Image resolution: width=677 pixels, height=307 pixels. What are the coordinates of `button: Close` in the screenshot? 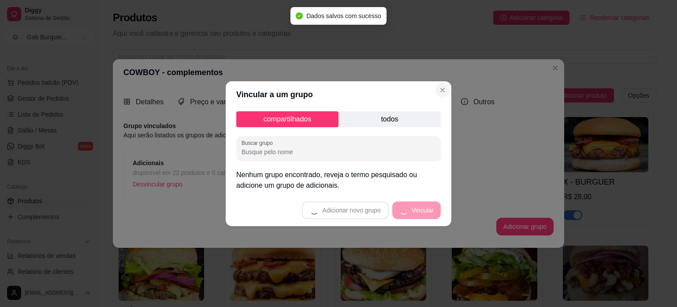 It's located at (443, 90).